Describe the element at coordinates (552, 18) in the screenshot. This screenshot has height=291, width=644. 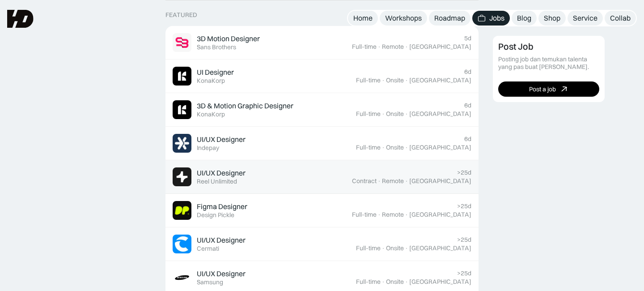
I see `div: Shop` at that location.